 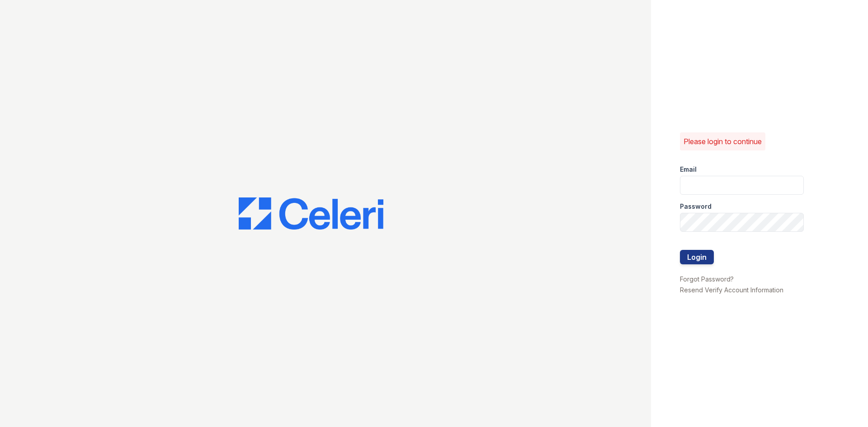 I want to click on a: Forgot Password?, so click(x=706, y=279).